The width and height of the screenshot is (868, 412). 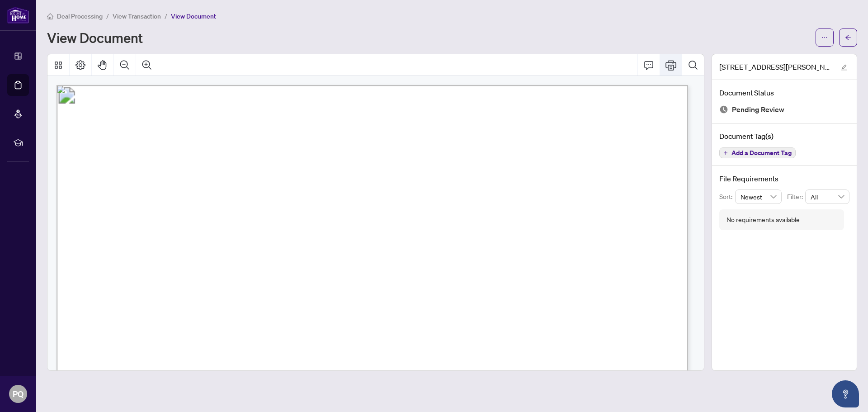 I want to click on h1: View Document, so click(x=95, y=37).